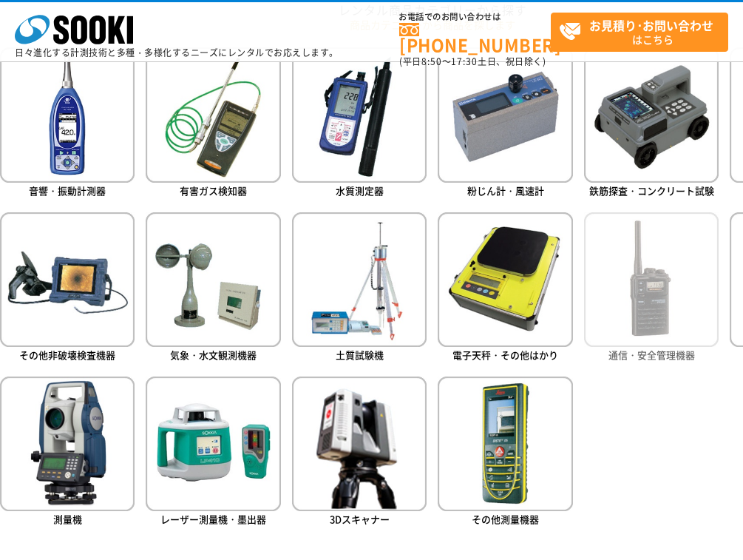 Image resolution: width=743 pixels, height=560 pixels. What do you see at coordinates (475, 17) in the screenshot?
I see `span: お電話でのお問い合わせは` at bounding box center [475, 17].